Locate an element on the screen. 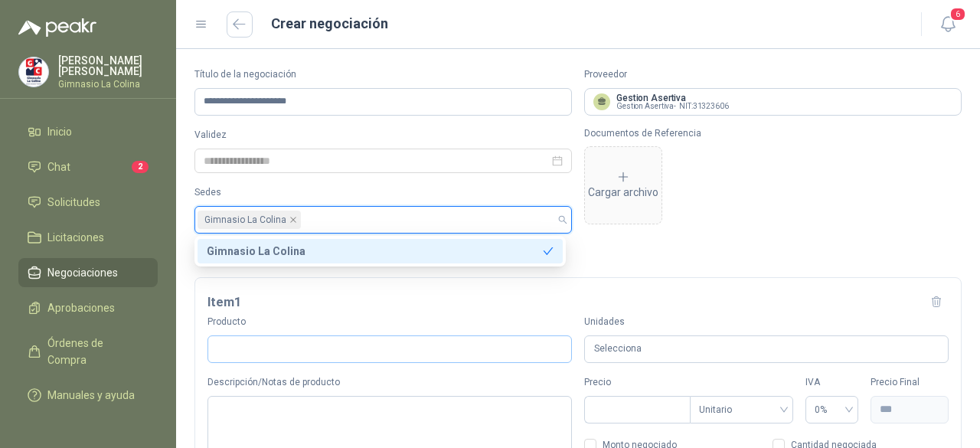 This screenshot has height=448, width=980. span: 6 is located at coordinates (958, 14).